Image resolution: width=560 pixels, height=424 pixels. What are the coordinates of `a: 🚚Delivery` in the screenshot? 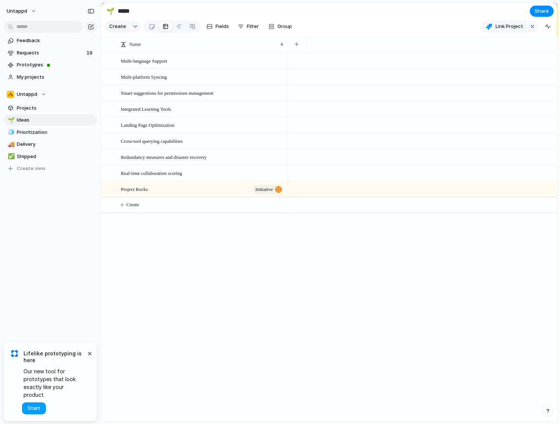 It's located at (50, 144).